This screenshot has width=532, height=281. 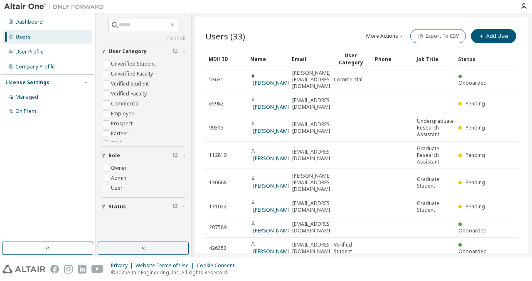 What do you see at coordinates (35, 67) in the screenshot?
I see `div: Company Profile` at bounding box center [35, 67].